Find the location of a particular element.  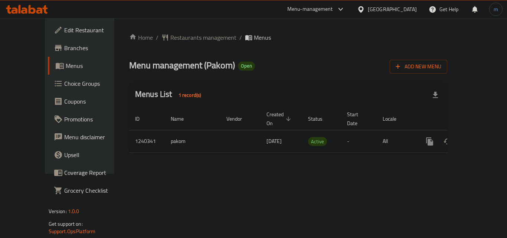

a: Menu disclaimer is located at coordinates (89, 137).